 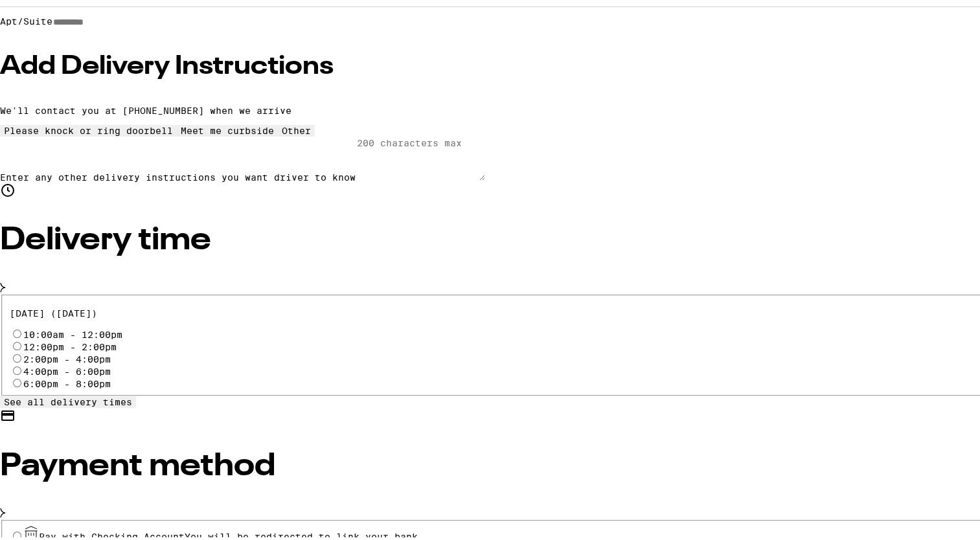 I want to click on span: See all delivery times, so click(x=68, y=400).